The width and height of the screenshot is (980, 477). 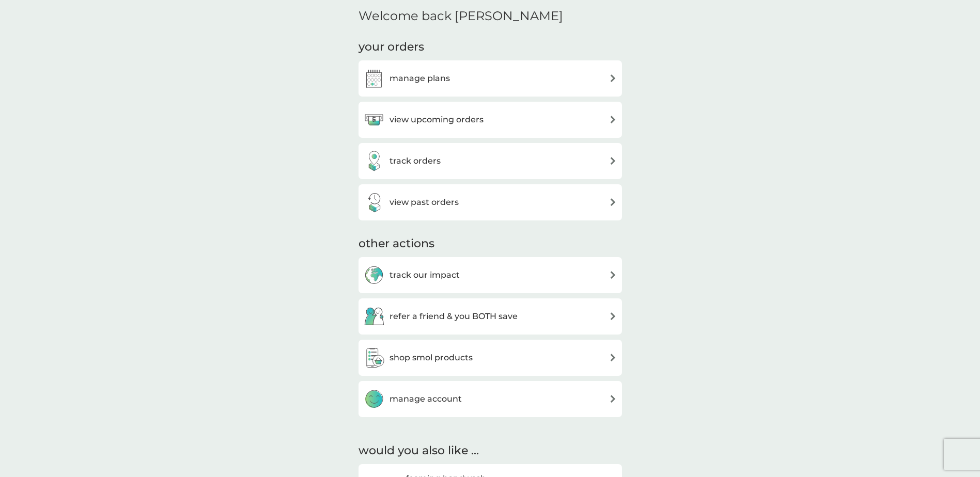 What do you see at coordinates (425, 275) in the screenshot?
I see `h3: track our impact` at bounding box center [425, 275].